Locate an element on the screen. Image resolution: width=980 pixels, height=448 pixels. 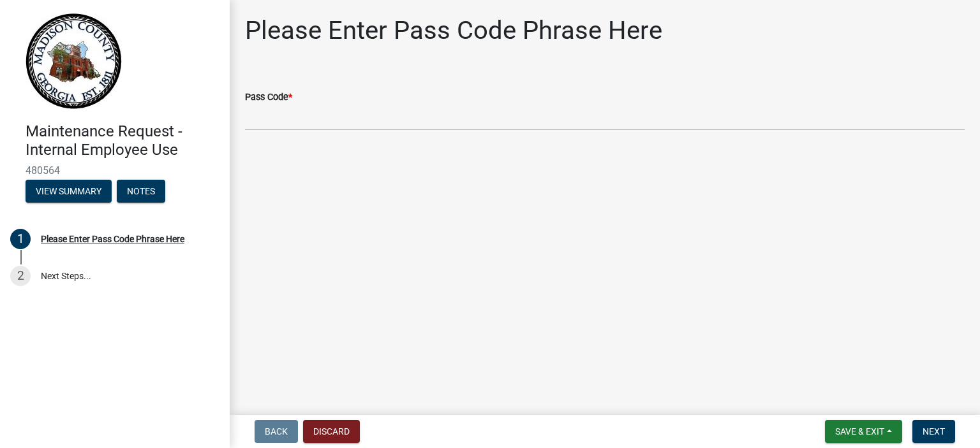
h4: Maintenance Request - Internal Employee Use is located at coordinates (122, 141).